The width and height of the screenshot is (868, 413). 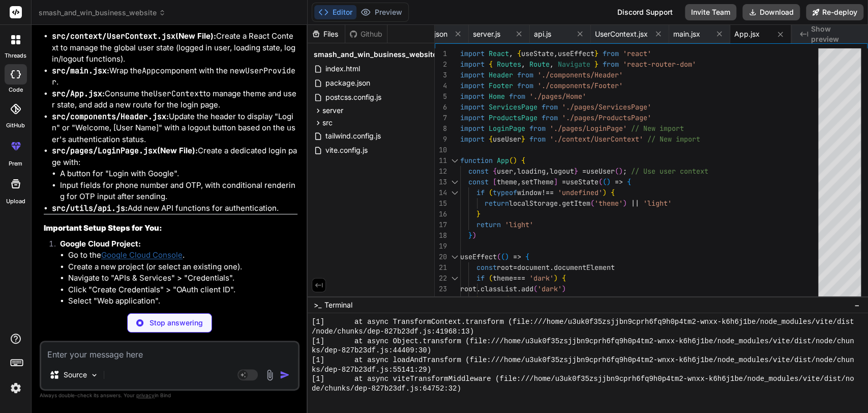 What do you see at coordinates (146, 395) in the screenshot?
I see `span: privacy` at bounding box center [146, 395].